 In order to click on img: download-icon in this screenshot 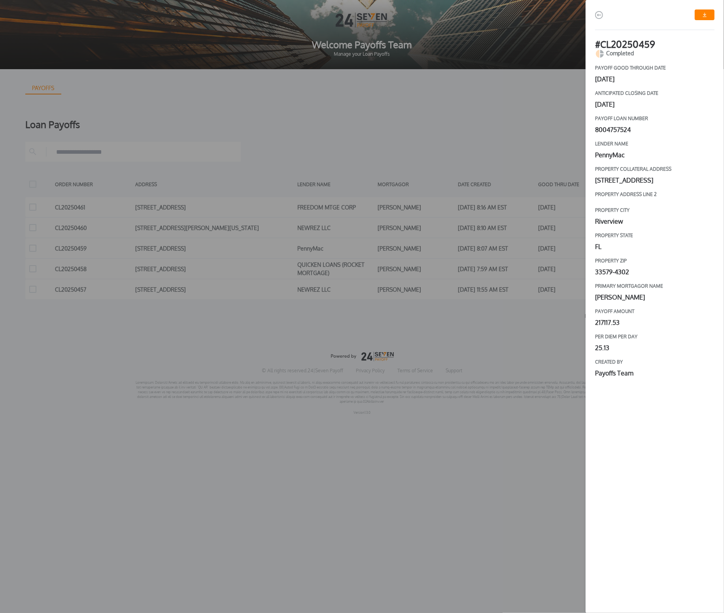, I will do `click(705, 15)`.